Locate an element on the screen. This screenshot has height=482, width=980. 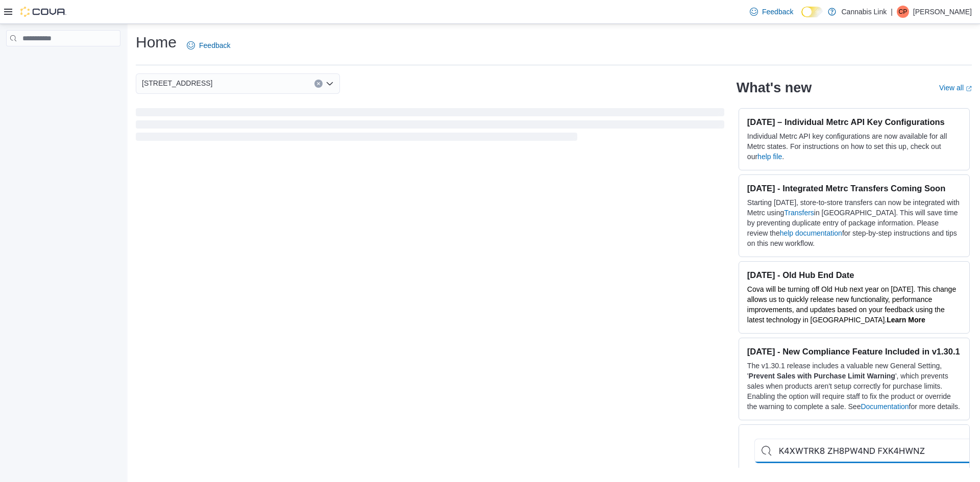
span: Loading is located at coordinates (429, 126).